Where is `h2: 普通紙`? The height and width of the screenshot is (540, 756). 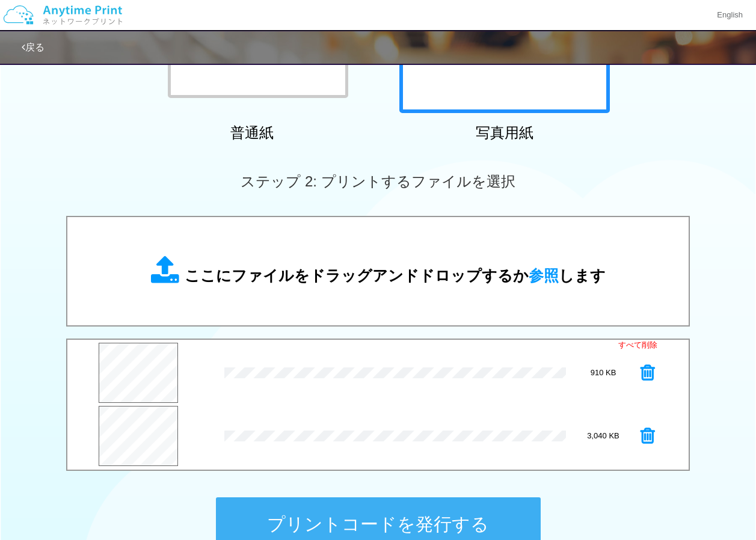 h2: 普通紙 is located at coordinates (252, 133).